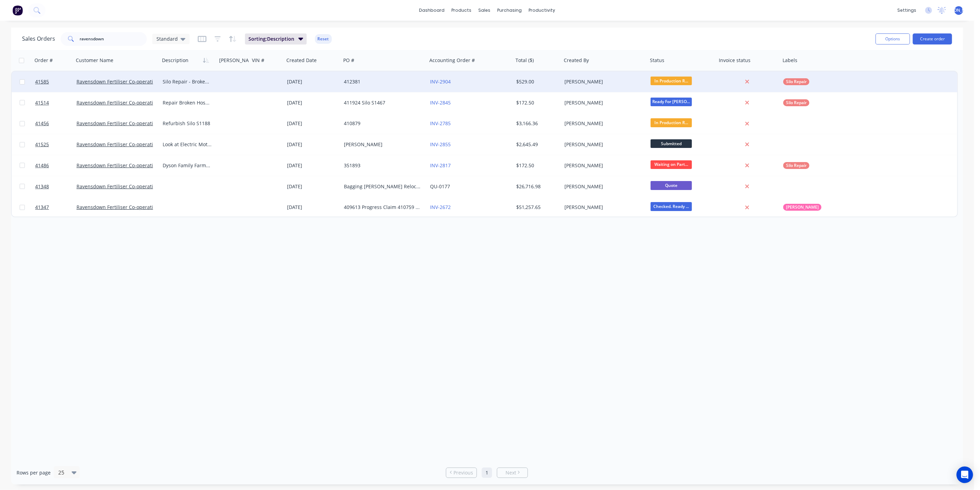  I want to click on div: PO #, so click(348, 61).